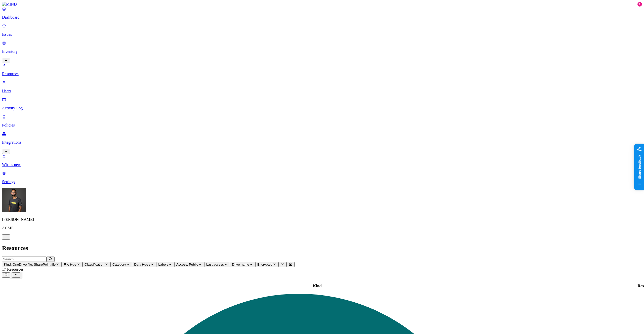 This screenshot has height=334, width=644. What do you see at coordinates (322, 143) in the screenshot?
I see `p: Integrations` at bounding box center [322, 143].